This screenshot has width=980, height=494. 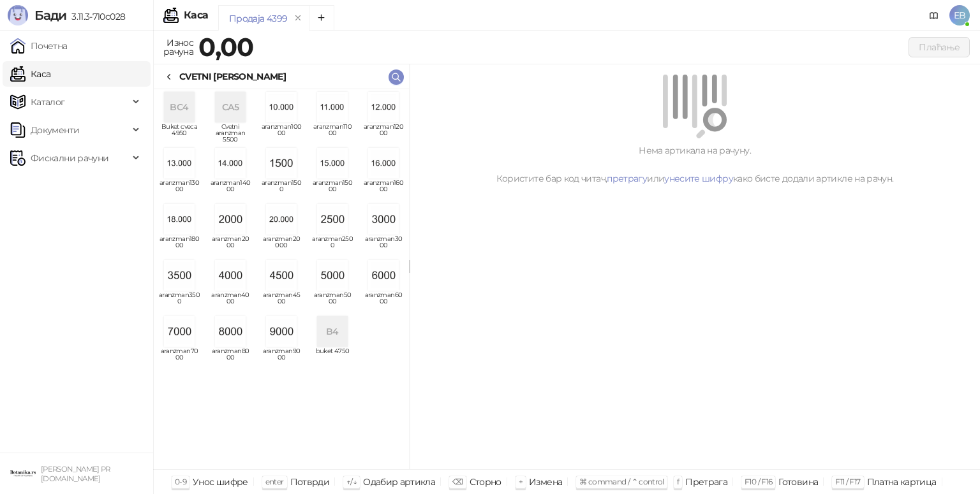 I want to click on div: Износ рачуна, so click(x=178, y=47).